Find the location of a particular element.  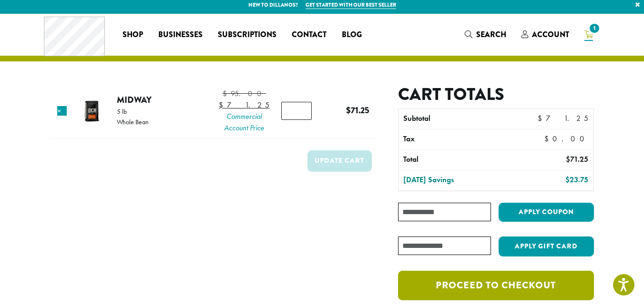

img: Midway is located at coordinates (91, 111).